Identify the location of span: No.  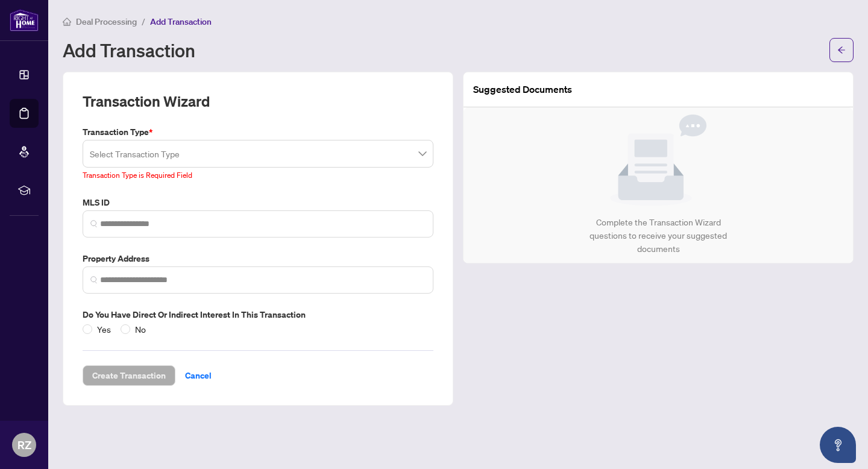
(141, 329).